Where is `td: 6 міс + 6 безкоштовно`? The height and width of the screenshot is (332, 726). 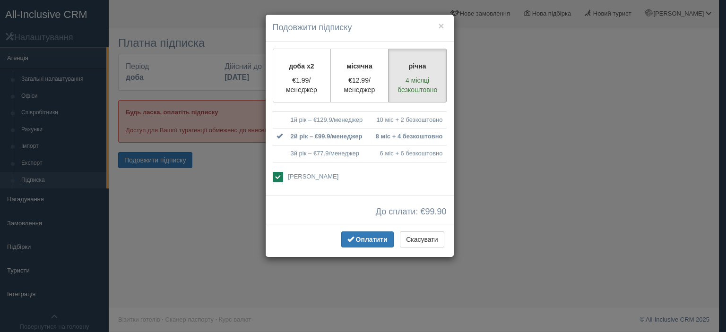
td: 6 міс + 6 безкоштовно is located at coordinates (407, 154).